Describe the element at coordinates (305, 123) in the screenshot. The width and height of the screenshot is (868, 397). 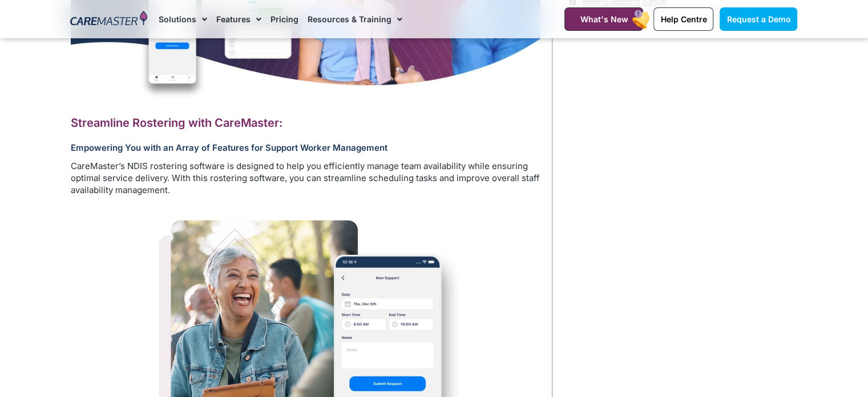
I see `h2: Streamline Rostering with CareMaster:` at that location.